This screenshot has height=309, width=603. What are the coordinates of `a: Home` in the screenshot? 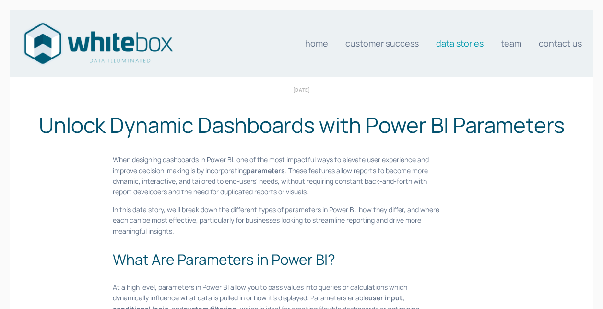 It's located at (316, 43).